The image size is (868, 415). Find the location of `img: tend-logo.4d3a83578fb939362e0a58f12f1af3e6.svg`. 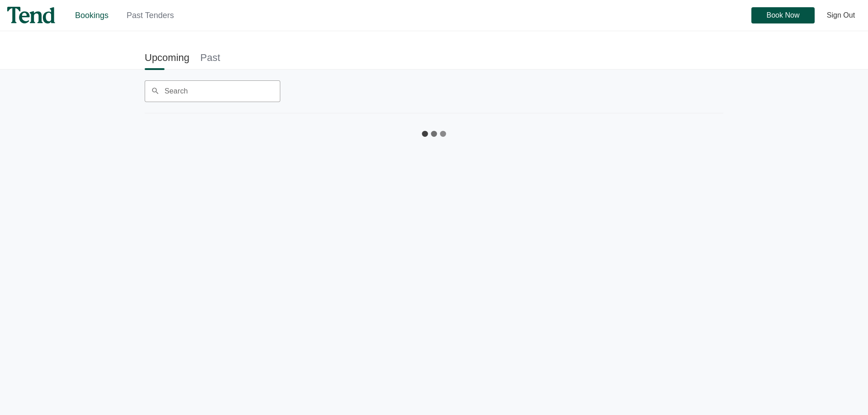

img: tend-logo.4d3a83578fb939362e0a58f12f1af3e6.svg is located at coordinates (31, 15).